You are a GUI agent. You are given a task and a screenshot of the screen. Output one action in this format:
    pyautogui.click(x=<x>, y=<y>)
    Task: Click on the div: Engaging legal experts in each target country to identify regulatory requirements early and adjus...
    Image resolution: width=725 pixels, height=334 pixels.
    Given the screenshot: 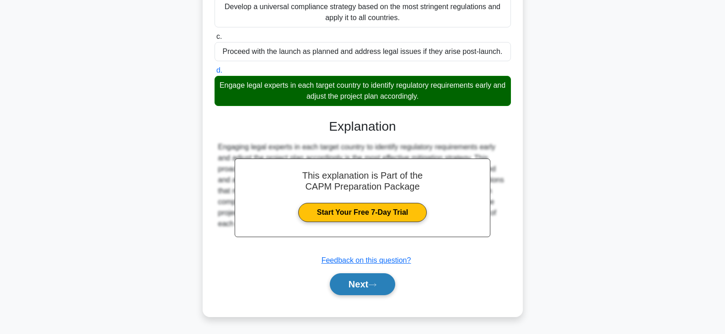 What is the action you would take?
    pyautogui.click(x=363, y=186)
    